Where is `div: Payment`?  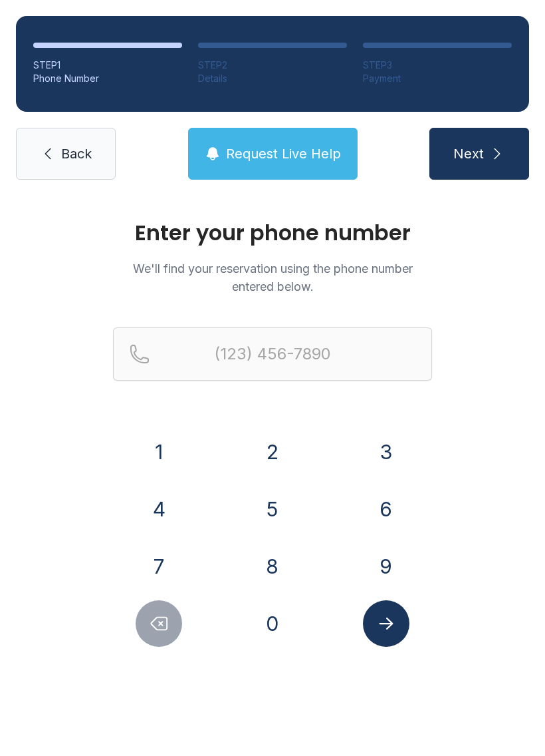
div: Payment is located at coordinates (437, 78).